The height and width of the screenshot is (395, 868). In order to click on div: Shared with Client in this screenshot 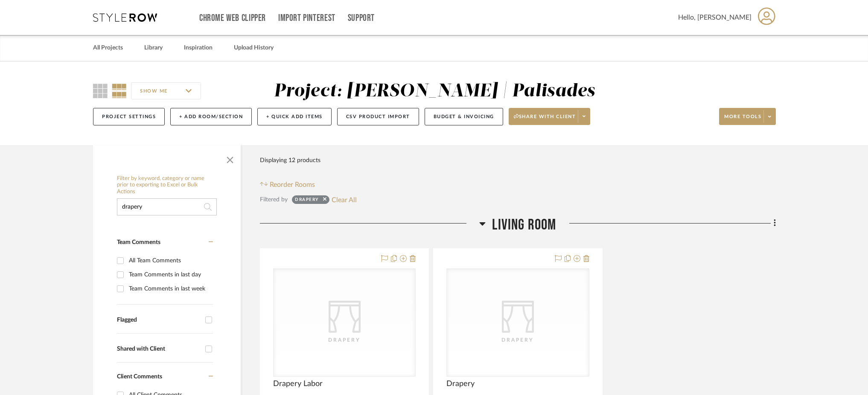, I will do `click(159, 349)`.